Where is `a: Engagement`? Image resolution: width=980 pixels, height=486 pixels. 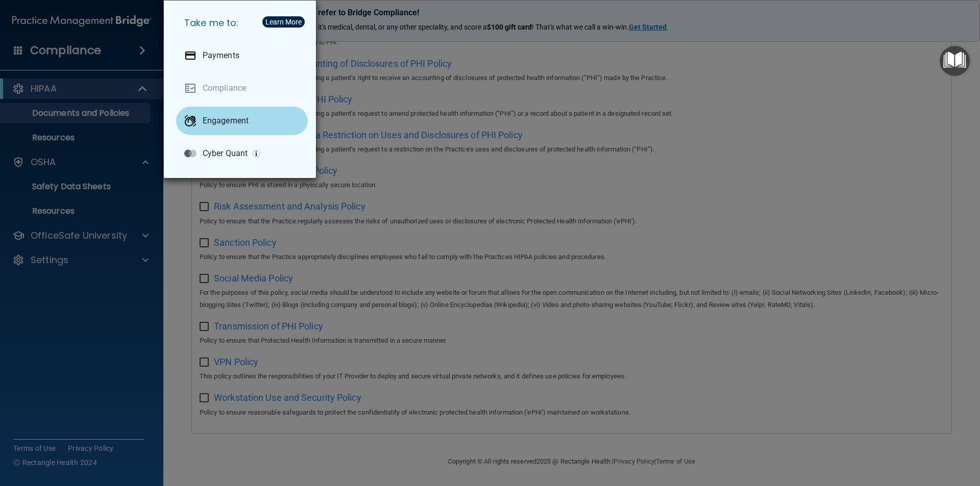
a: Engagement is located at coordinates (242, 121).